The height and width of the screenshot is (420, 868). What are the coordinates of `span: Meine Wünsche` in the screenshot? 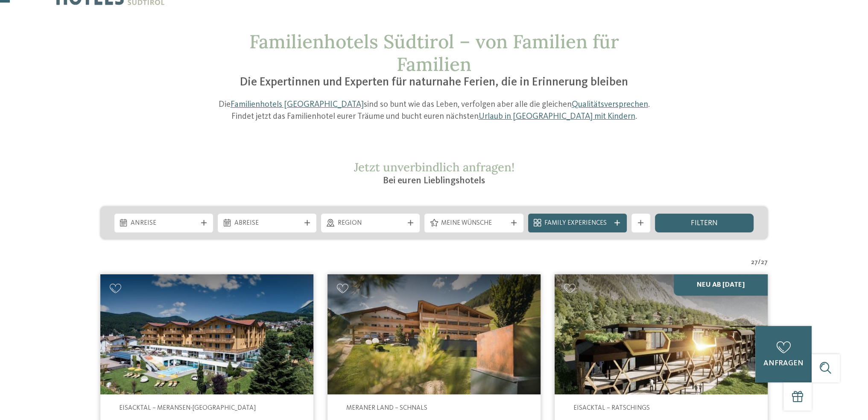 It's located at (474, 223).